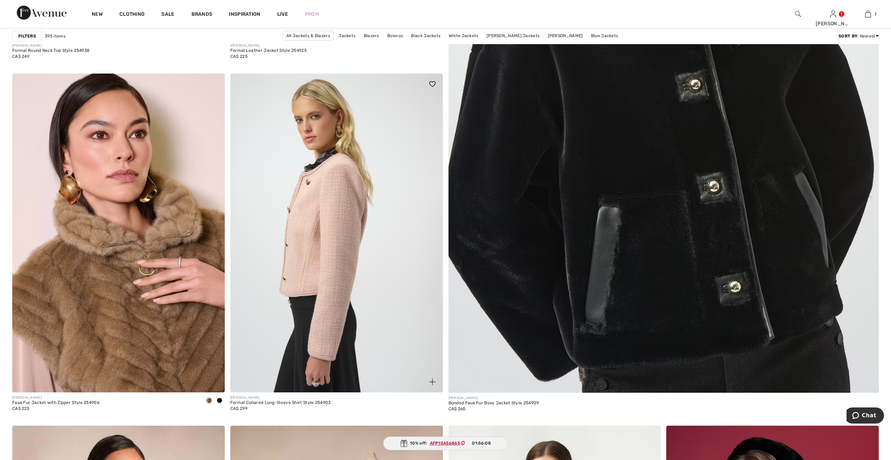 This screenshot has width=891, height=460. I want to click on a: White Jackets, so click(463, 36).